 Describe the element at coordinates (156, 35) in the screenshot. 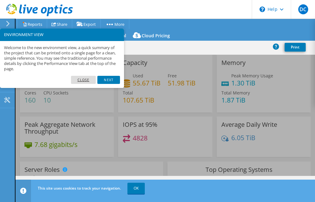

I see `span: Cloud Pricing` at that location.